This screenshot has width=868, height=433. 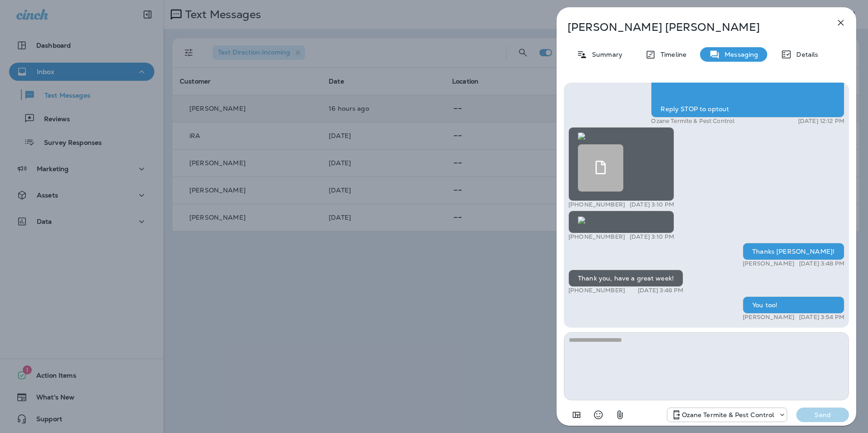 I want to click on div: You too!, so click(x=794, y=305).